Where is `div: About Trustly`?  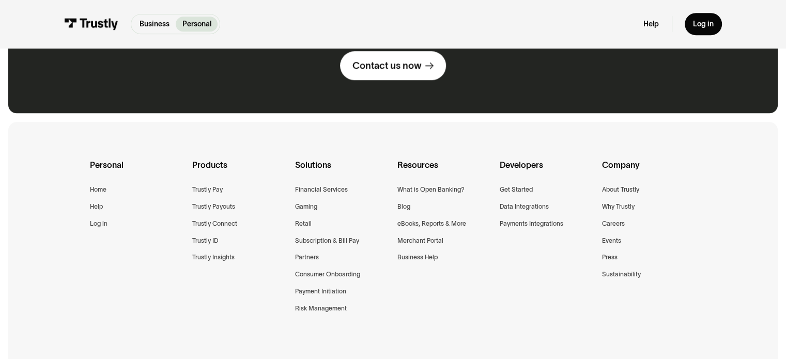
div: About Trustly is located at coordinates (620, 190).